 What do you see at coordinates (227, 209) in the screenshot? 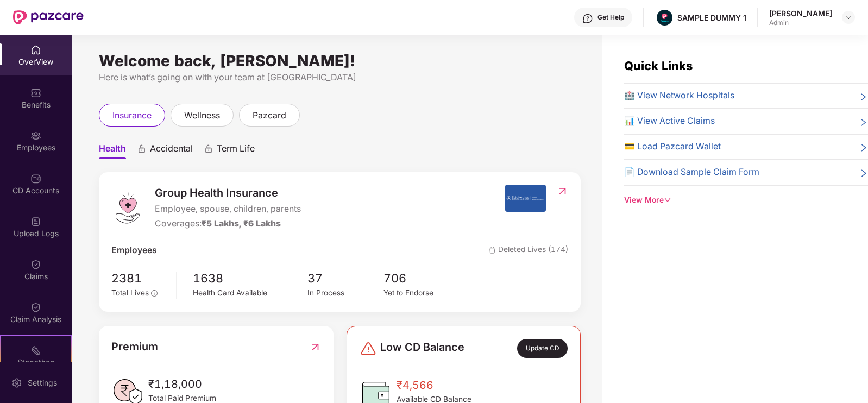
I see `span: Employee, spouse, children, parents` at bounding box center [227, 209].